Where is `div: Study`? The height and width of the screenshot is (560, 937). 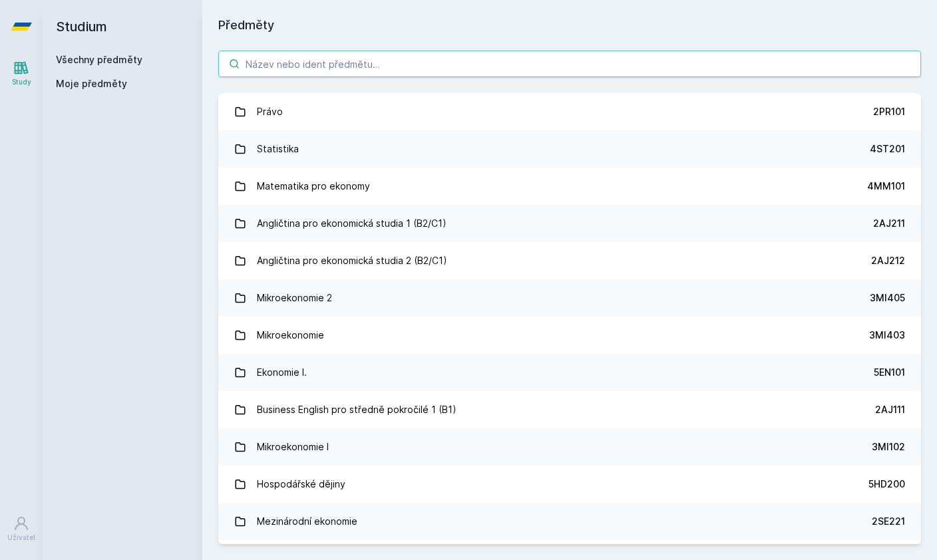 div: Study is located at coordinates (22, 82).